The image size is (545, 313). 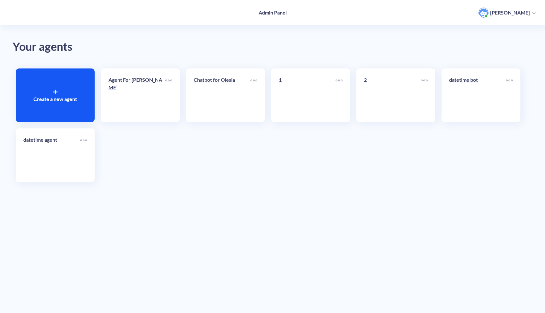 What do you see at coordinates (392, 95) in the screenshot?
I see `a: 2` at bounding box center [392, 95].